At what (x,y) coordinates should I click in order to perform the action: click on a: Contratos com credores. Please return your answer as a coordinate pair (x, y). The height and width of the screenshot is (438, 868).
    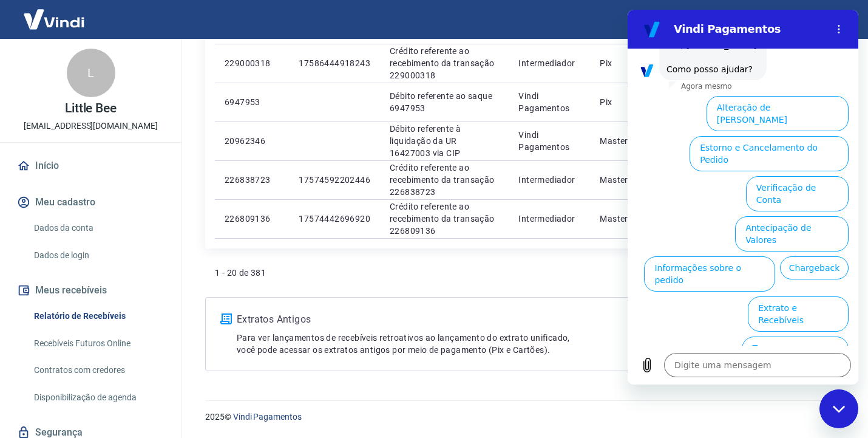
    Looking at the image, I should click on (98, 370).